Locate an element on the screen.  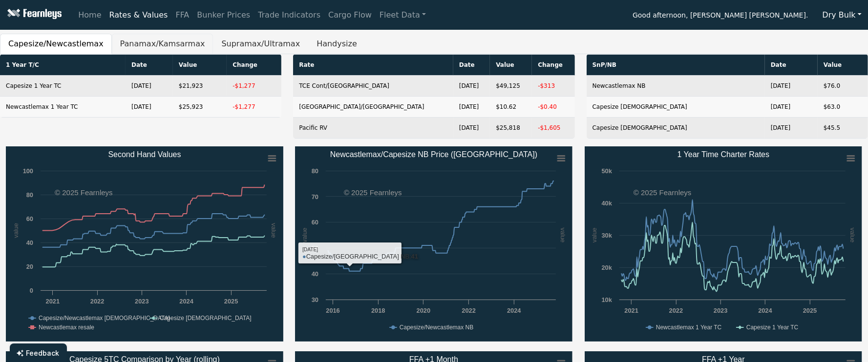
td: $10.62 is located at coordinates (511, 107).